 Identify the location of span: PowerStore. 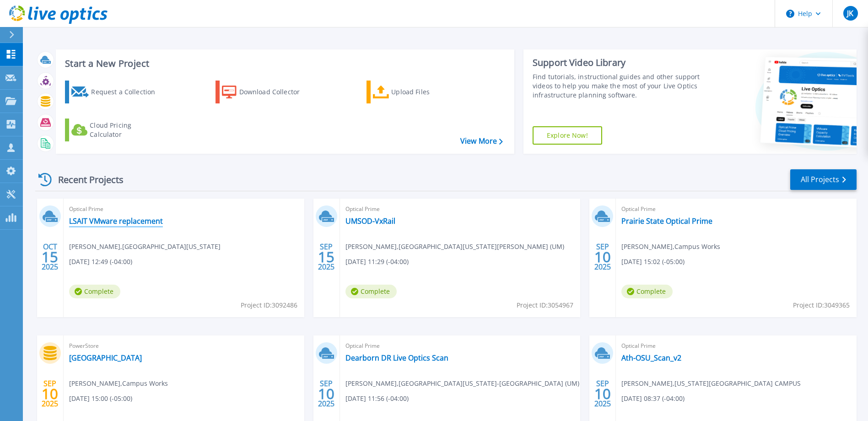
(184, 346).